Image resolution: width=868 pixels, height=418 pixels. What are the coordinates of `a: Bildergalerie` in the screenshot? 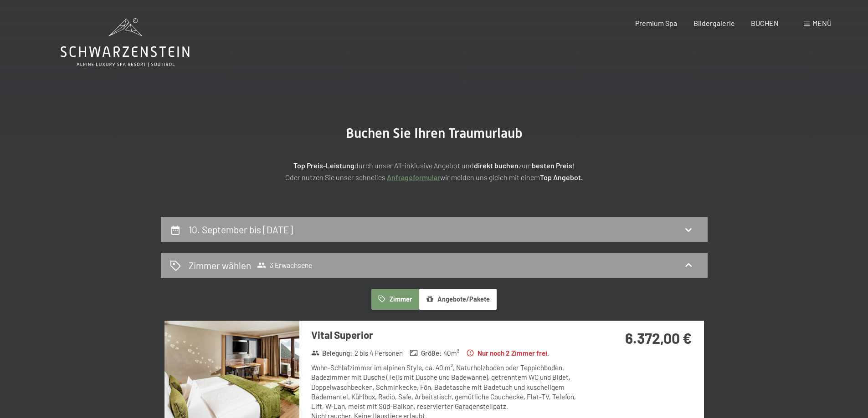 It's located at (713, 23).